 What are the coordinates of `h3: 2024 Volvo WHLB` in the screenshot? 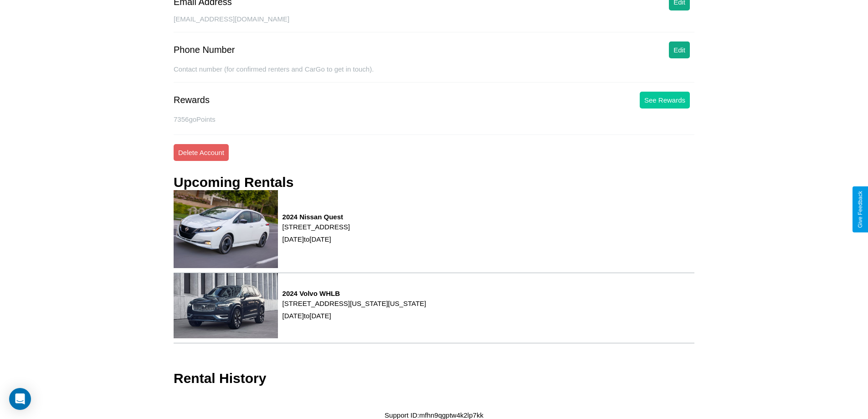 It's located at (355, 293).